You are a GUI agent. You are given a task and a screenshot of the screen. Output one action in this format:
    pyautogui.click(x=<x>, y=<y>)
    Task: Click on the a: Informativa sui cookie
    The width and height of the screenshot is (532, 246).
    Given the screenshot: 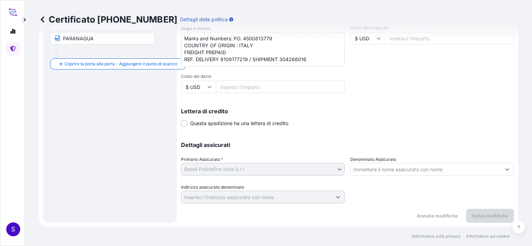 What is the action you would take?
    pyautogui.click(x=488, y=237)
    